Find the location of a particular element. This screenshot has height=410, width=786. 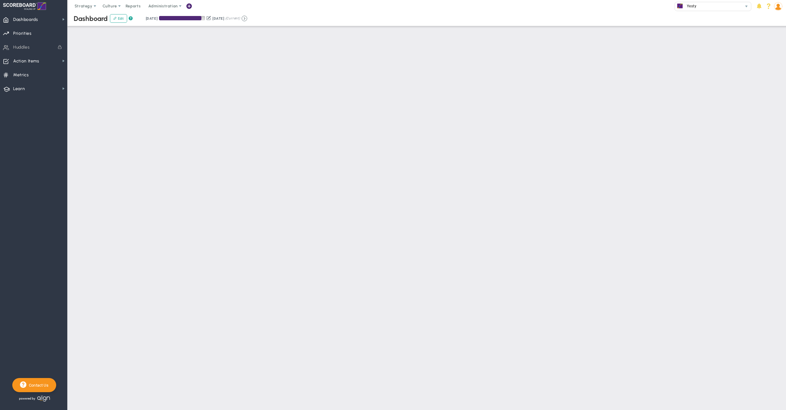

span: Huddles is located at coordinates (22, 47).